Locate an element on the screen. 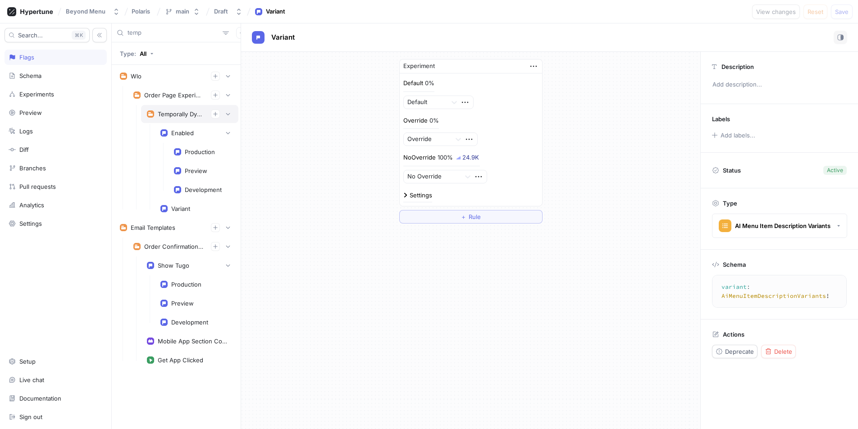 The image size is (858, 429). p: Type: is located at coordinates (128, 54).